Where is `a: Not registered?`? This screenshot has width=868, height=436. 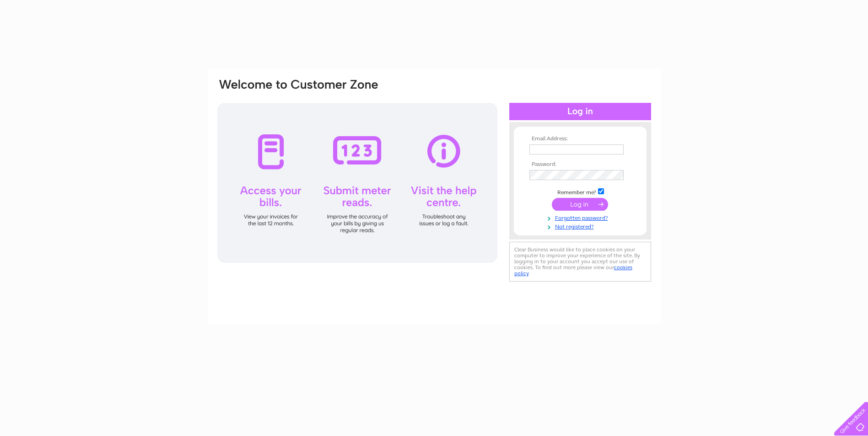
a: Not registered? is located at coordinates (581, 226).